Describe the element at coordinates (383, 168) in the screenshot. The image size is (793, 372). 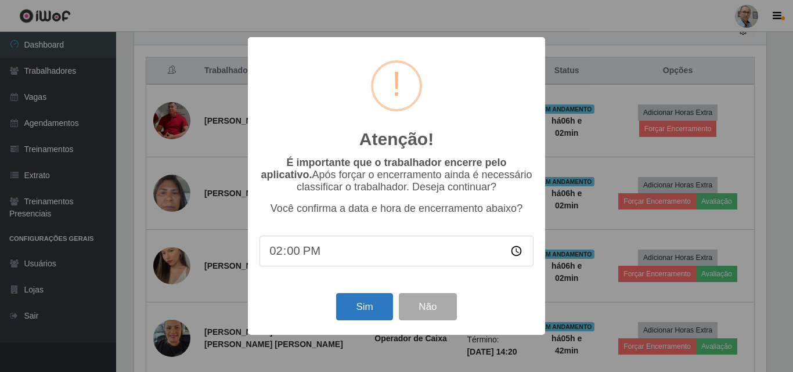
I see `b: É importante que o trabalhador encerre pelo aplicativo.` at that location.